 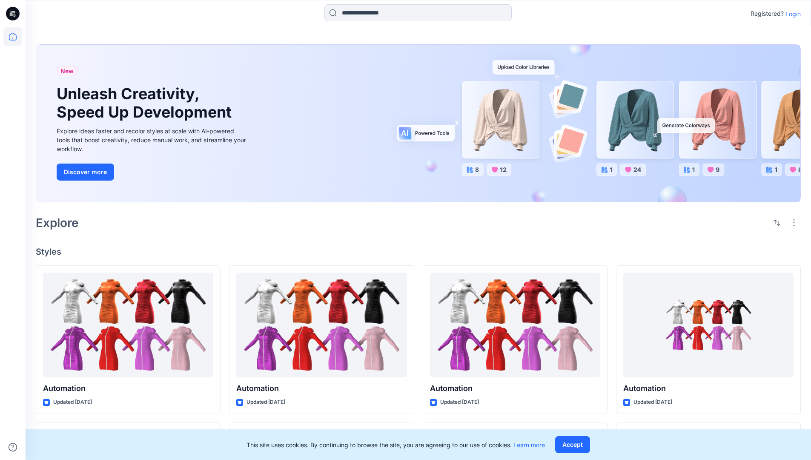 I want to click on p: Login, so click(x=794, y=14).